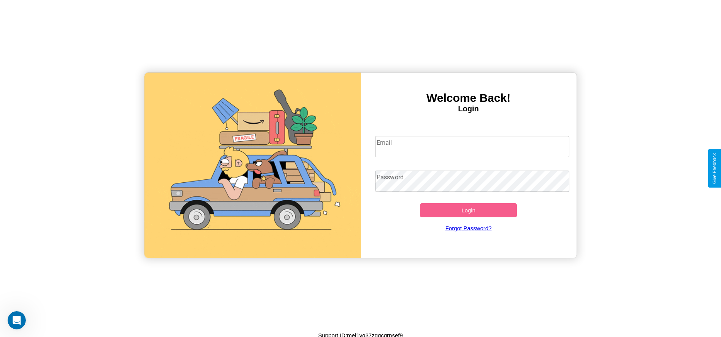  What do you see at coordinates (468, 109) in the screenshot?
I see `h4: Login` at bounding box center [468, 109].